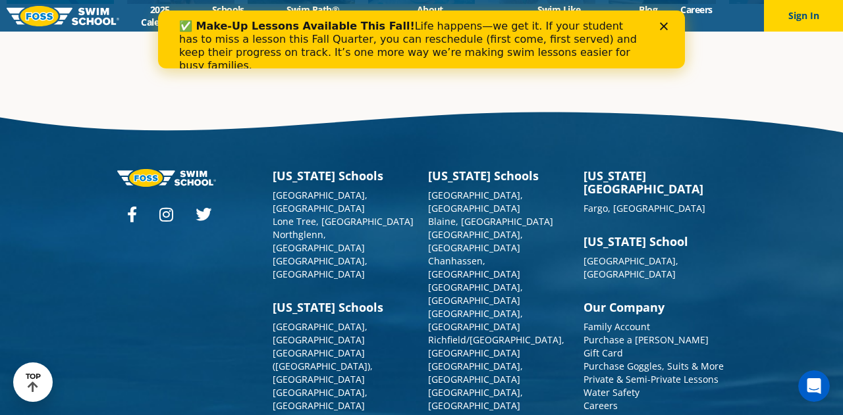  Describe the element at coordinates (139, 15) in the screenshot. I see `b: ✅ Make-Up Lessons Available This Fall!` at that location.